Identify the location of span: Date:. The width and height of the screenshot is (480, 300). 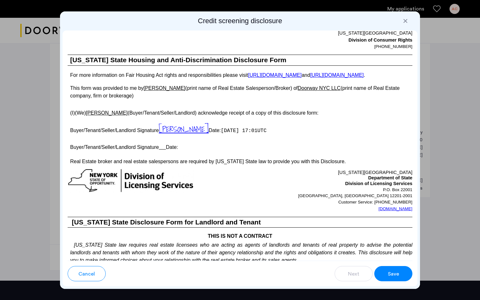
(215, 130).